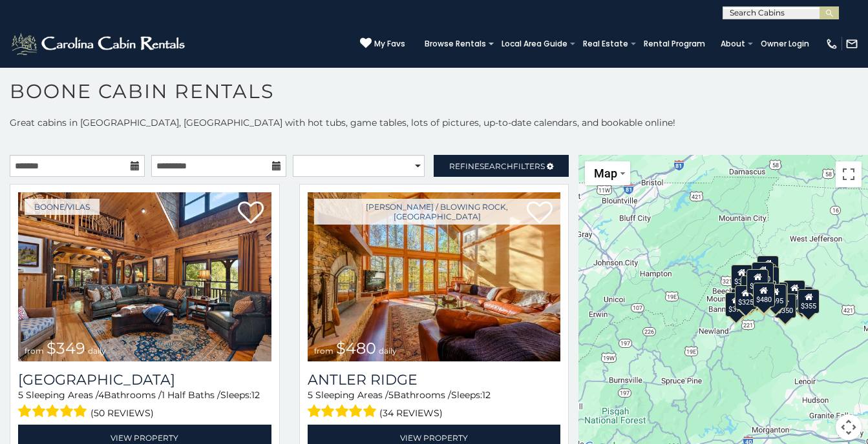  I want to click on div: $930, so click(795, 293).